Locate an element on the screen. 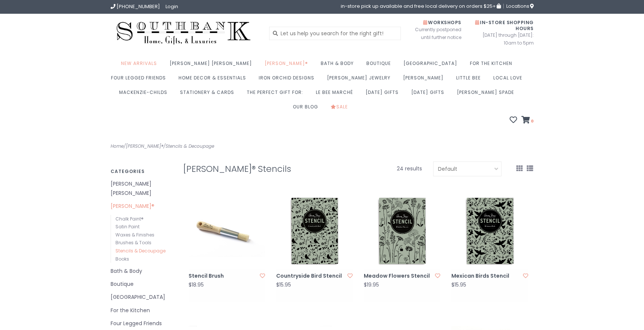 Image resolution: width=644 pixels, height=330 pixels. a: 0 is located at coordinates (528, 121).